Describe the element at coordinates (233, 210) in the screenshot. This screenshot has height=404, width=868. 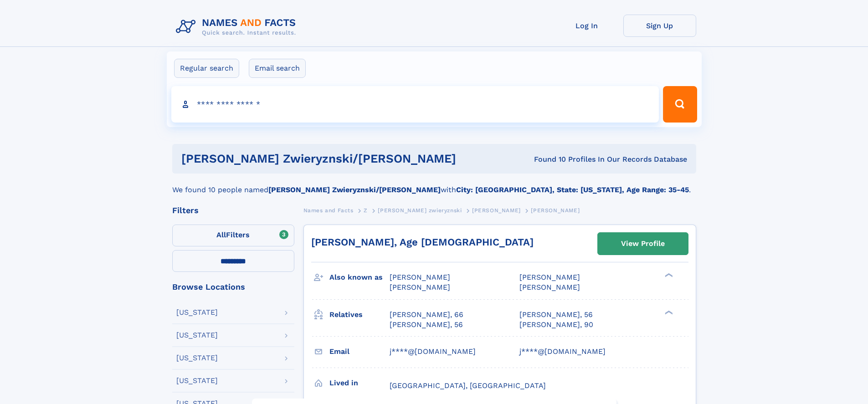
I see `div: Filters` at that location.